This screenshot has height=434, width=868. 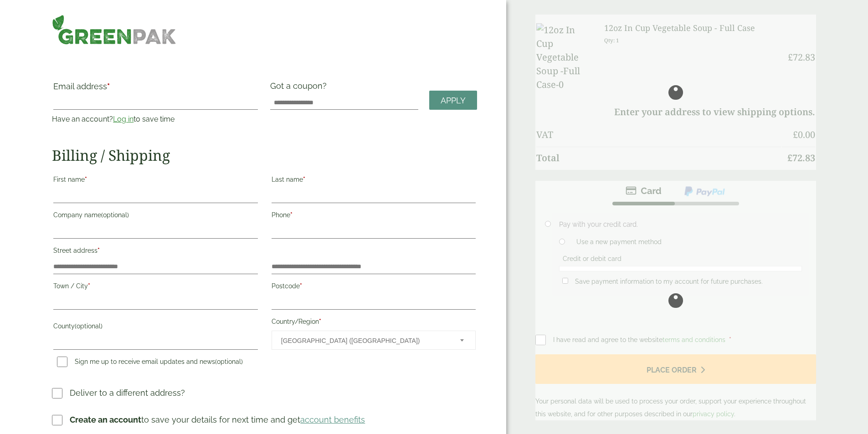 I want to click on h2: Billing / Shipping, so click(x=264, y=155).